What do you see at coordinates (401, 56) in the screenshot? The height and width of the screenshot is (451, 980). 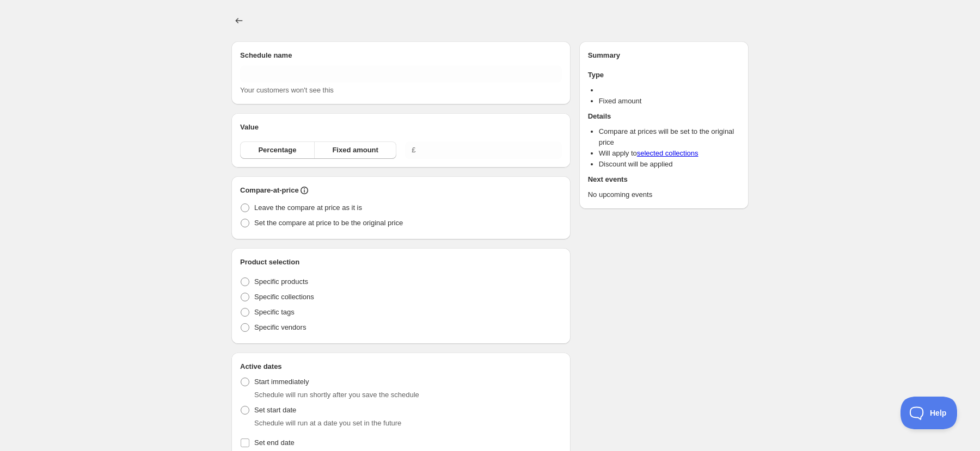 I see `h2: Schedule name` at bounding box center [401, 56].